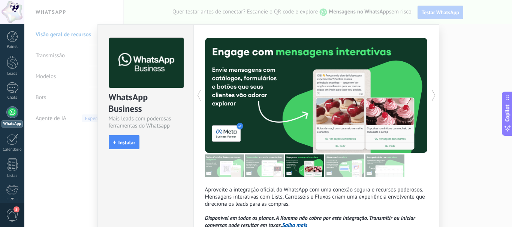 The height and width of the screenshot is (227, 512). I want to click on span: Copilot, so click(507, 113).